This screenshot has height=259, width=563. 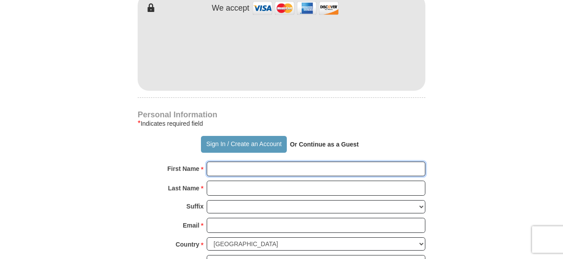 I want to click on button: Sign In / Create an Account, so click(x=243, y=144).